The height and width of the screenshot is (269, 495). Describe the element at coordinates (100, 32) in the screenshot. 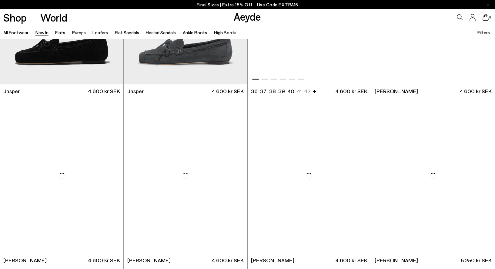

I see `a: Loafers` at that location.